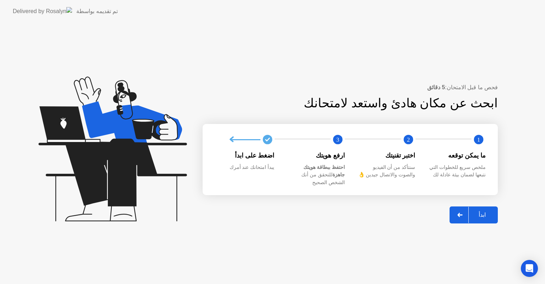 The height and width of the screenshot is (284, 545). What do you see at coordinates (473, 215) in the screenshot?
I see `button: ابدأ` at bounding box center [473, 215].